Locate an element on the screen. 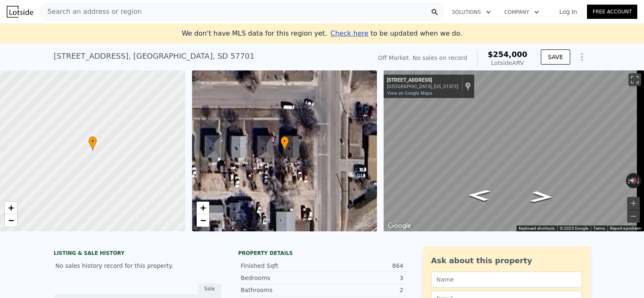 The width and height of the screenshot is (644, 298). a: Report a problem is located at coordinates (626, 228).